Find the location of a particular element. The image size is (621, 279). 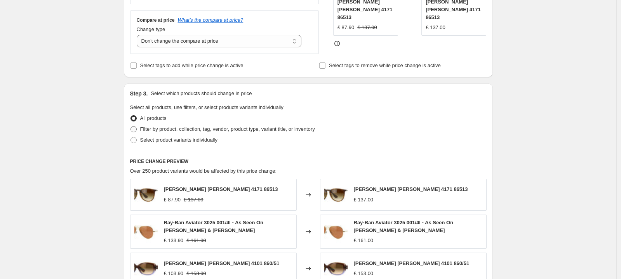

span: Select all products, use filters, or select products variants individually is located at coordinates (206, 107).